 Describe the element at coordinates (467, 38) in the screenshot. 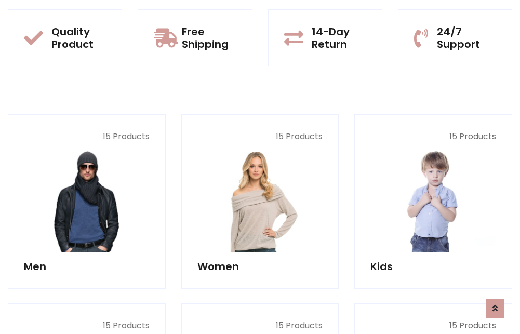

I see `h5: 24/7 Support` at that location.